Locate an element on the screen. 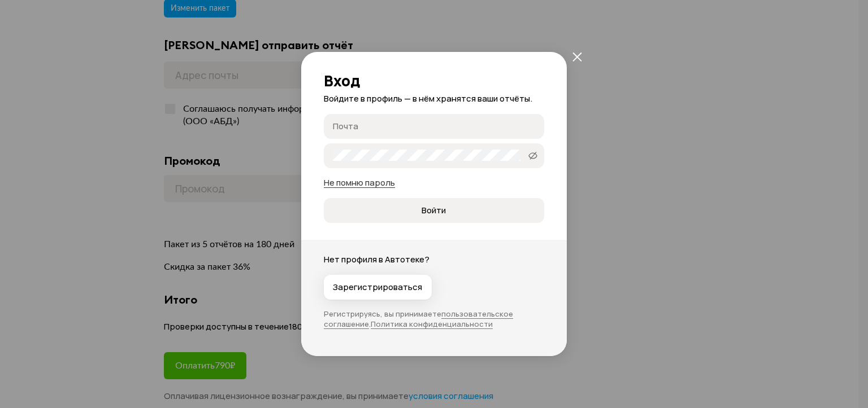 The image size is (868, 408). button: Зарегистрироваться is located at coordinates (378, 288).